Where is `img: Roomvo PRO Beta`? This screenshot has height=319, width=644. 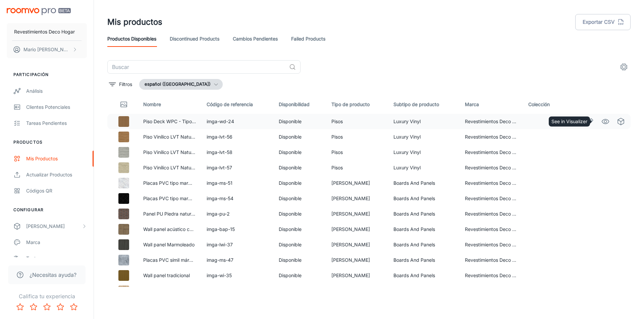
img: Roomvo PRO Beta is located at coordinates (39, 12).